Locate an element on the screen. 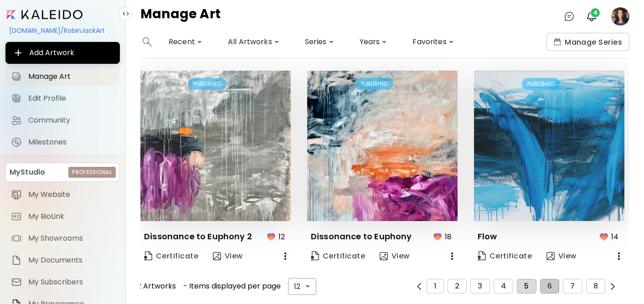  p: MyStudio is located at coordinates (28, 172).